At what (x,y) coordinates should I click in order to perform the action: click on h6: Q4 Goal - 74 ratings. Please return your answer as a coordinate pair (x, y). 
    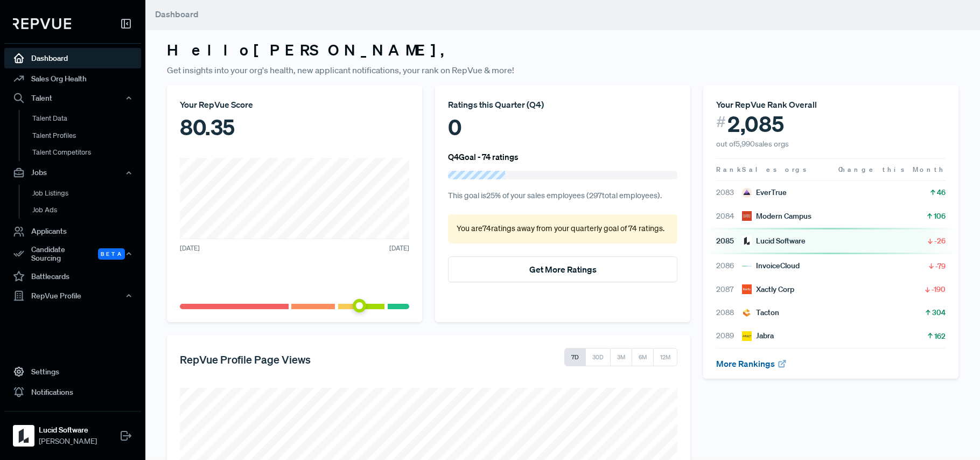
    Looking at the image, I should click on (483, 156).